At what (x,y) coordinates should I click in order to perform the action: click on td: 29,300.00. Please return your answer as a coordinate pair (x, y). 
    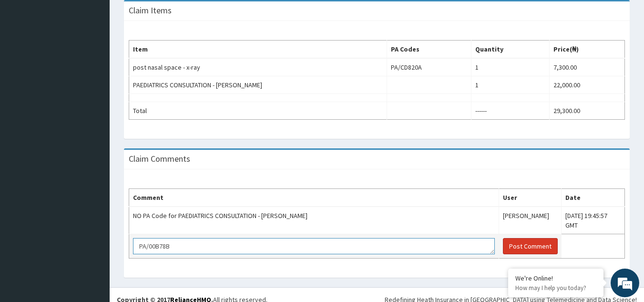
    Looking at the image, I should click on (588, 111).